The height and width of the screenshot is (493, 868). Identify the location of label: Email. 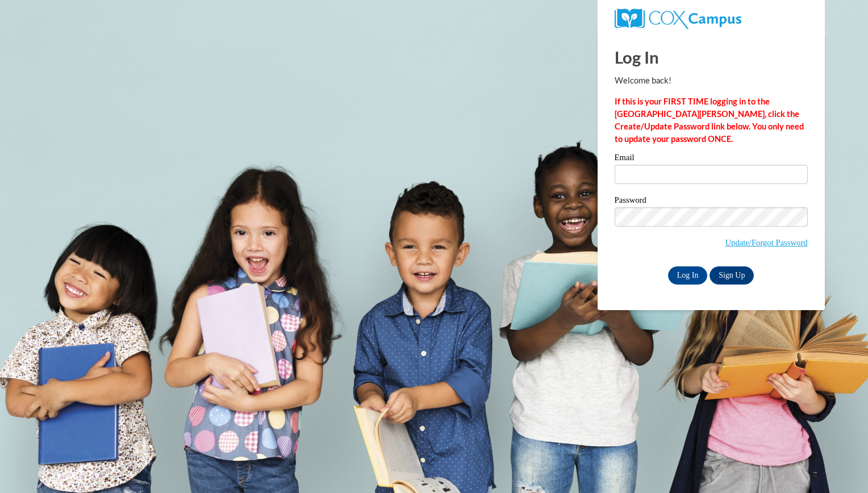
(711, 159).